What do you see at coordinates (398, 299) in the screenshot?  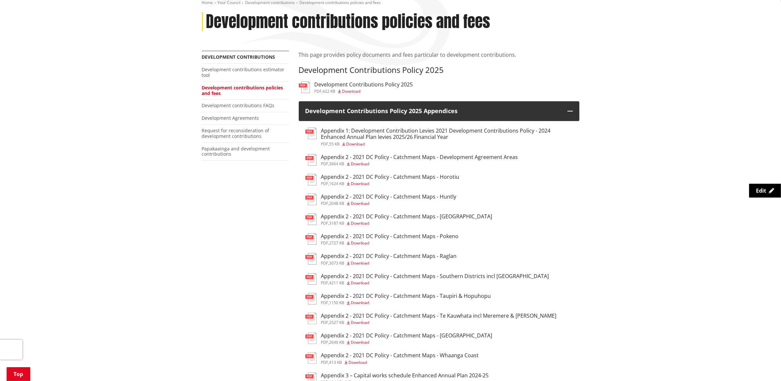 I see `a: Appendix 2 - 2021 DC Policy - Catchment Maps - Taupiri & Hopuhopu pdf,1150 KB Download` at bounding box center [398, 299].